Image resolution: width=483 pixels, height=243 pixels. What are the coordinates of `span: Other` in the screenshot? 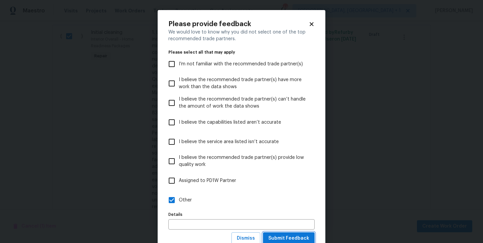 It's located at (185, 200).